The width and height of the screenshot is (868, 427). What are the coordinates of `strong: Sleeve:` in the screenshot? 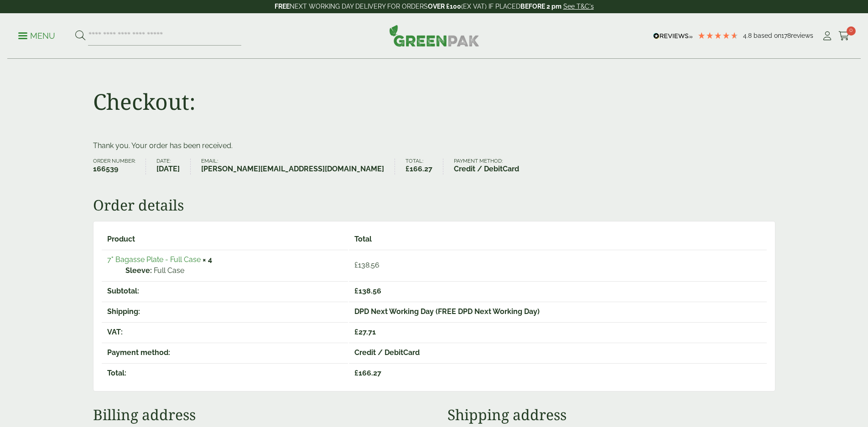 It's located at (139, 271).